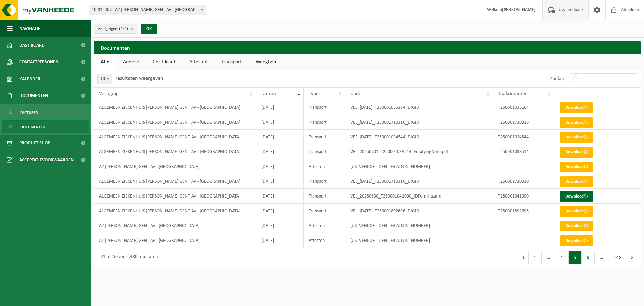 This screenshot has height=306, width=644. I want to click on span: Contactpersonen, so click(39, 62).